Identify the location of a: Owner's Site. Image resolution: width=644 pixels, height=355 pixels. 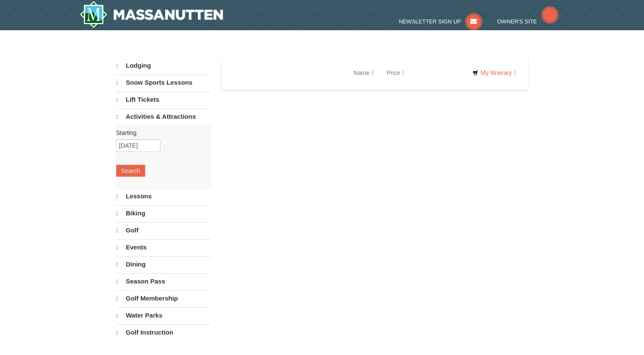
(528, 21).